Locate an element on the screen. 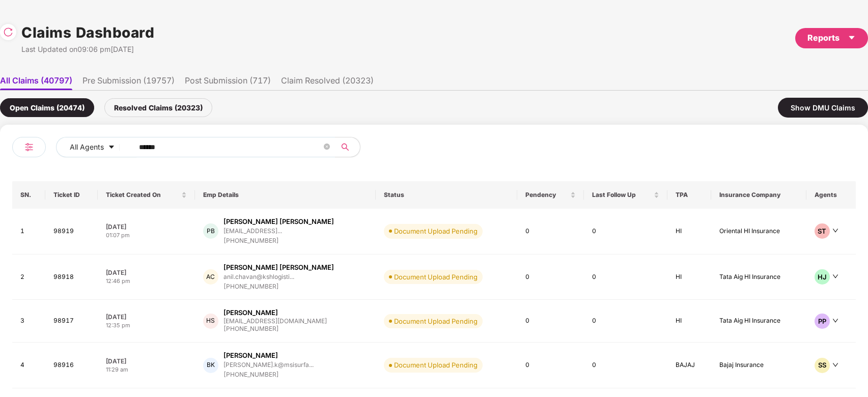 The width and height of the screenshot is (868, 397). div: HJ is located at coordinates (822, 277).